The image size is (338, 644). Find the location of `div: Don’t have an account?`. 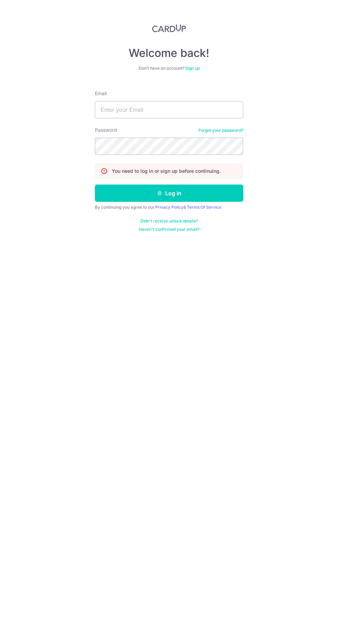

div: Don’t have an account? is located at coordinates (169, 68).